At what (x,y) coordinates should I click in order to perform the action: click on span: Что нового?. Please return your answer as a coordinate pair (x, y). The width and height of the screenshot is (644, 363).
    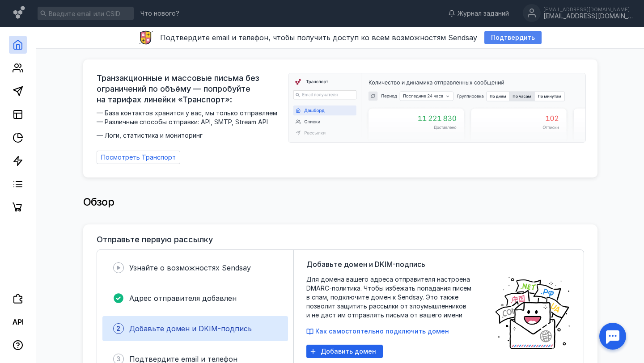
    Looking at the image, I should click on (160, 14).